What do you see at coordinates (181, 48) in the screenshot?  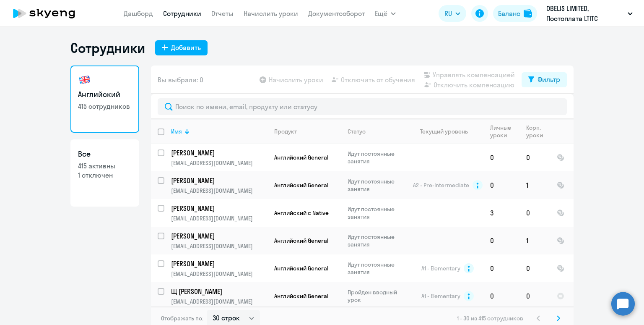 I see `button: Добавить` at bounding box center [181, 48].